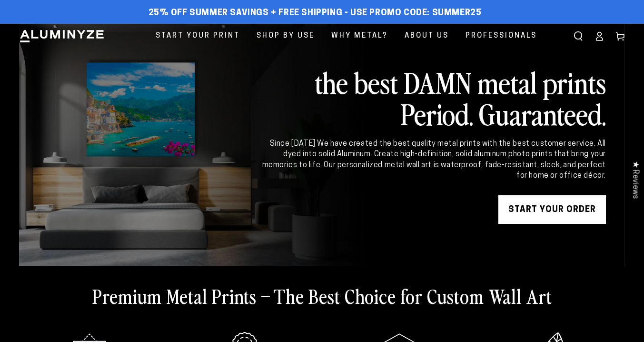 The height and width of the screenshot is (342, 644). I want to click on span: 25% off Summer Savings + Free Shipping - Use Promo Code: SUMMER25, so click(315, 13).